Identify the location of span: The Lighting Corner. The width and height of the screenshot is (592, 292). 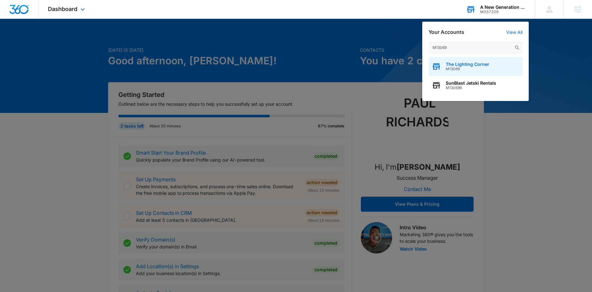
(468, 64).